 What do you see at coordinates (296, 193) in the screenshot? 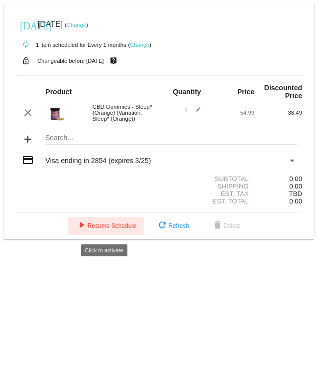
I see `span: TBD` at bounding box center [296, 193].